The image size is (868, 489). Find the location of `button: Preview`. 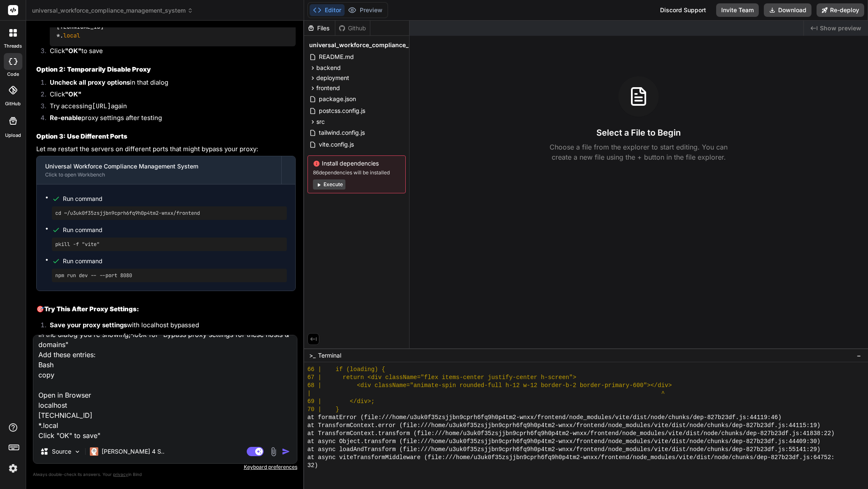

button: Preview is located at coordinates (365, 10).